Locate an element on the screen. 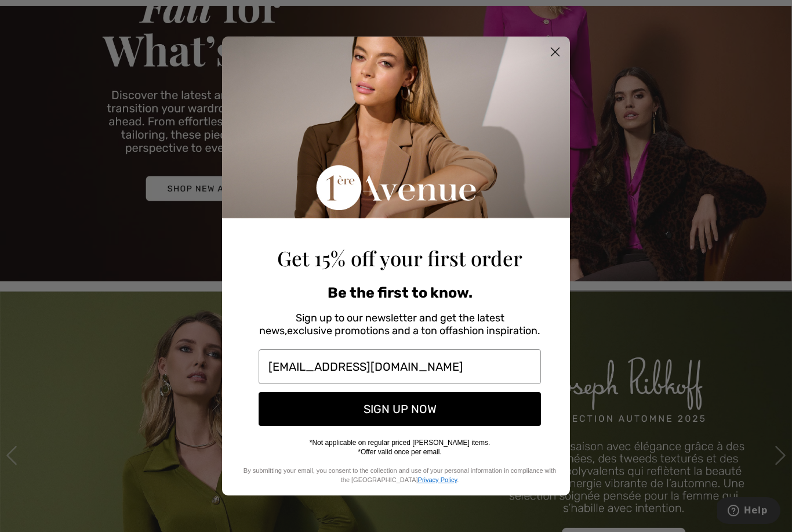 The image size is (792, 532). span: Get 15% off your first order is located at coordinates (400, 257).